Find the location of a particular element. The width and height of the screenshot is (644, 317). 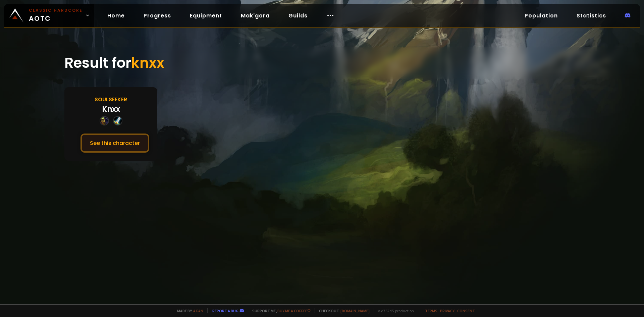

a: Report a bug is located at coordinates (225, 311).